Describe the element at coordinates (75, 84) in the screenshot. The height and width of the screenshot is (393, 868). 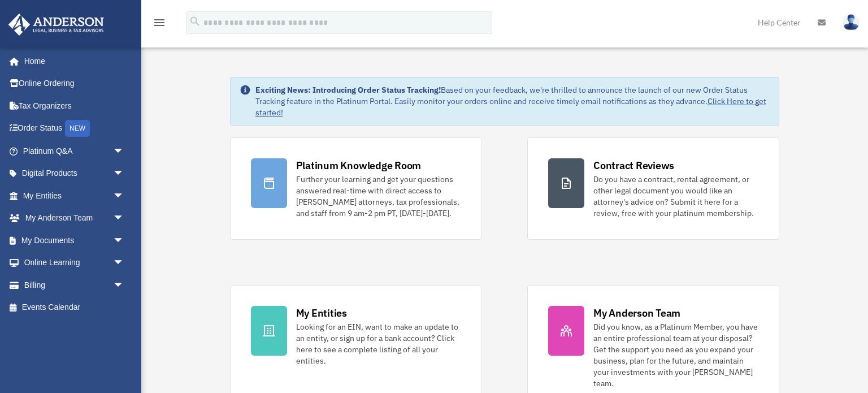
I see `a: Online Ordering` at that location.